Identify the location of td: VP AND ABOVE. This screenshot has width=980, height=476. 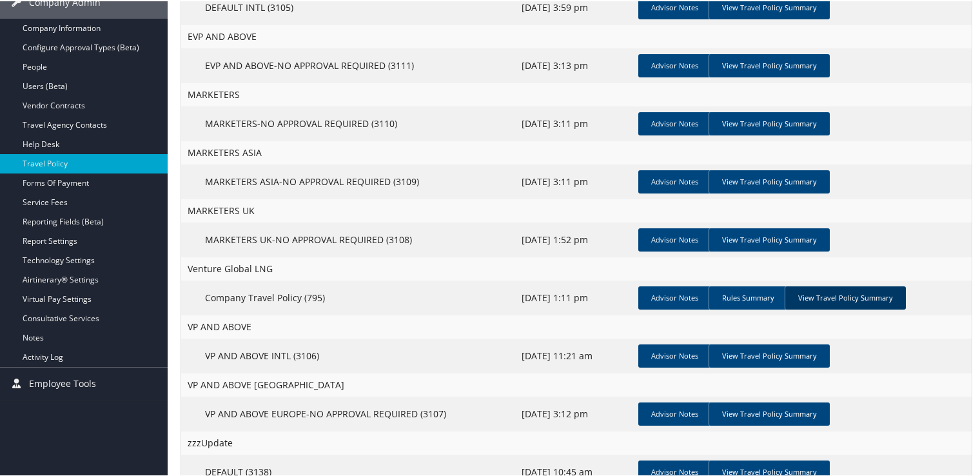
(576, 326).